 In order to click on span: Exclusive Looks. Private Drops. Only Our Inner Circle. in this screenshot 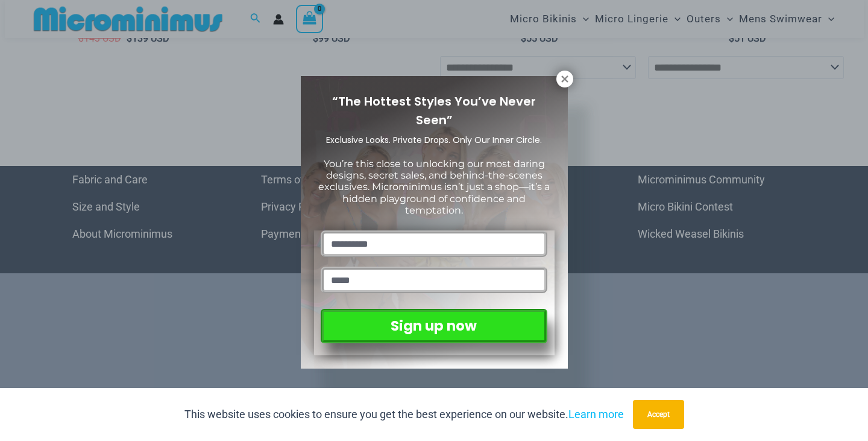, I will do `click(434, 140)`.